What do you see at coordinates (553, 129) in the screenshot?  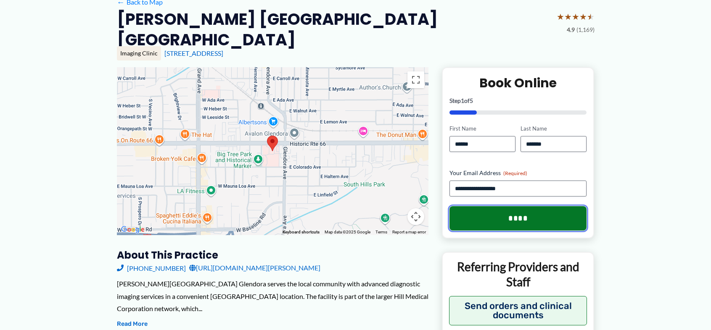 I see `label: Last Name` at bounding box center [553, 129].